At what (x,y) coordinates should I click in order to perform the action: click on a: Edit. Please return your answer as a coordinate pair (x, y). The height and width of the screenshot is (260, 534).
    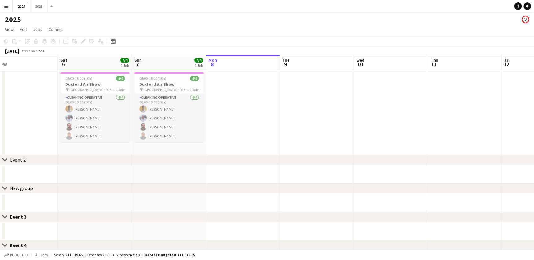
    Looking at the image, I should click on (23, 29).